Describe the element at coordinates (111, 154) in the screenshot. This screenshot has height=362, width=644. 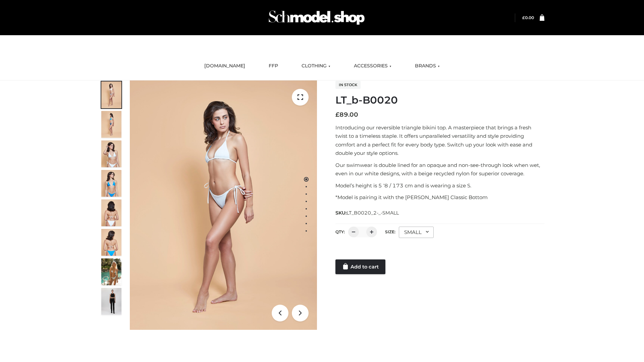
I see `img: ArielClassicBikiniTop_CloudNine_AzureSky_OW114ECO_3-scaled.jpg` at that location.